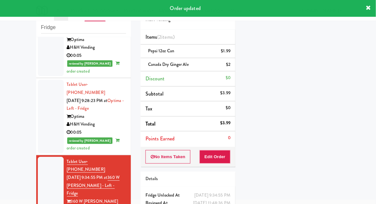 This screenshot has width=376, height=204. What do you see at coordinates (155, 79) in the screenshot?
I see `span: Discount` at bounding box center [155, 79].